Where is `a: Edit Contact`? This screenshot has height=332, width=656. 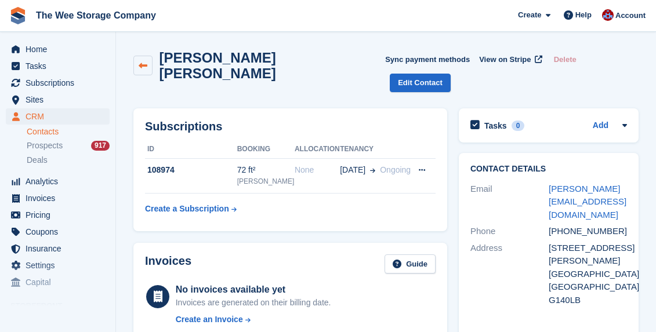 a: Edit Contact is located at coordinates (420, 83).